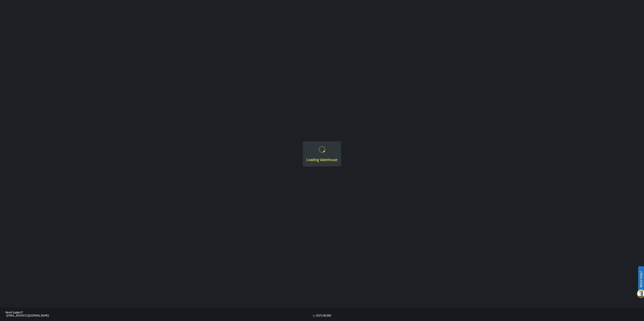  What do you see at coordinates (641, 280) in the screenshot?
I see `label: Need Help?` at bounding box center [641, 280].